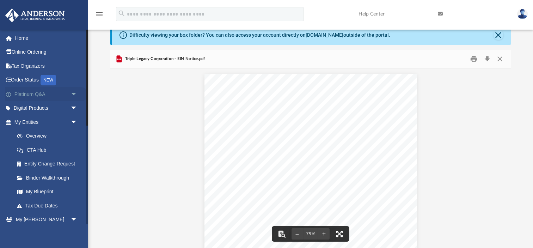 This screenshot has width=533, height=248. I want to click on i: menu, so click(99, 14).